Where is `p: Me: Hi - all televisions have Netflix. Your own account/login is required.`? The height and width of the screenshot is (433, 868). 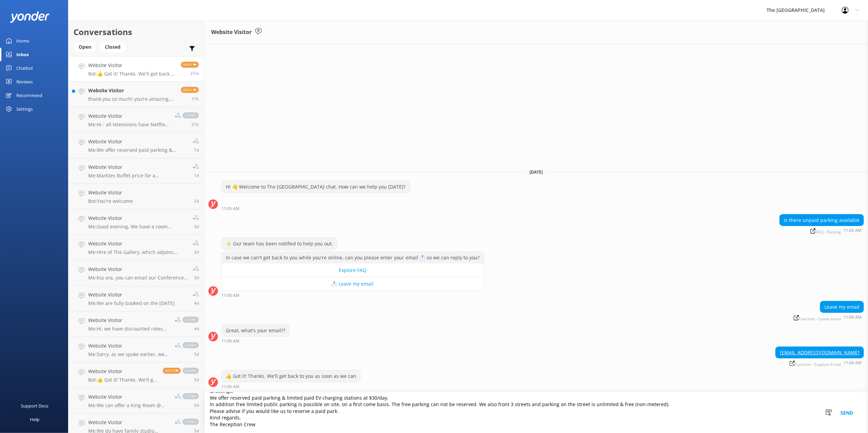 p: Me: Hi - all televisions have Netflix. Your own account/login is required. is located at coordinates (129, 125).